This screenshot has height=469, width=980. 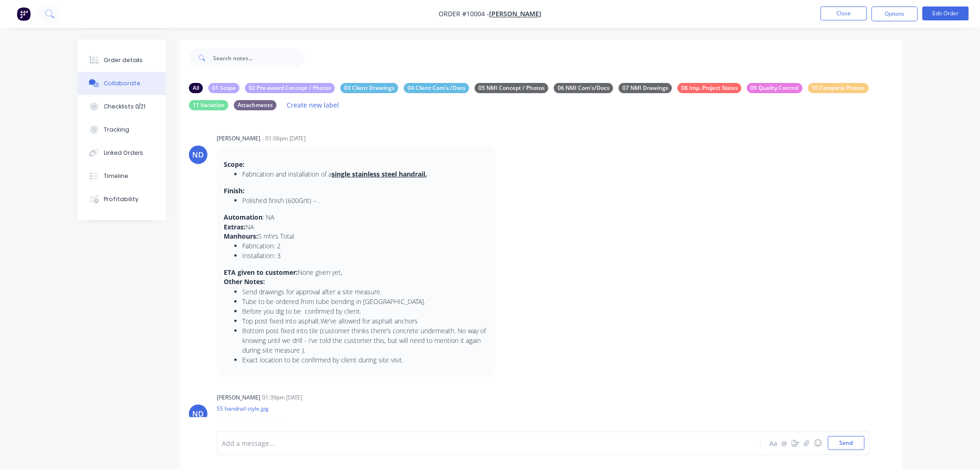 What do you see at coordinates (122, 153) in the screenshot?
I see `button: Linked Orders` at bounding box center [122, 153].